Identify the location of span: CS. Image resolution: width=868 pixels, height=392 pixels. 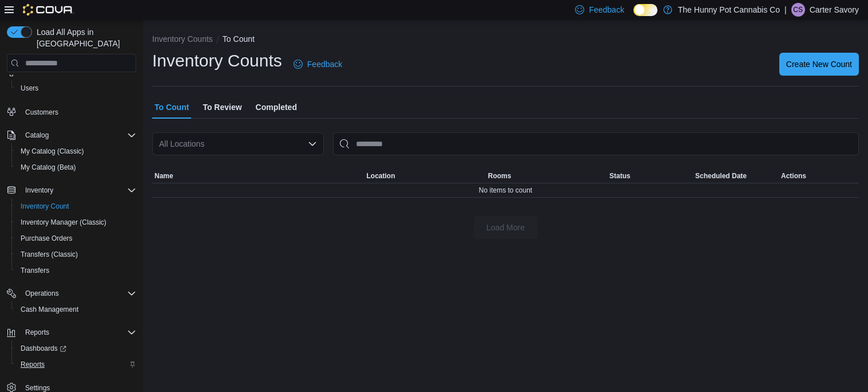
(798, 10).